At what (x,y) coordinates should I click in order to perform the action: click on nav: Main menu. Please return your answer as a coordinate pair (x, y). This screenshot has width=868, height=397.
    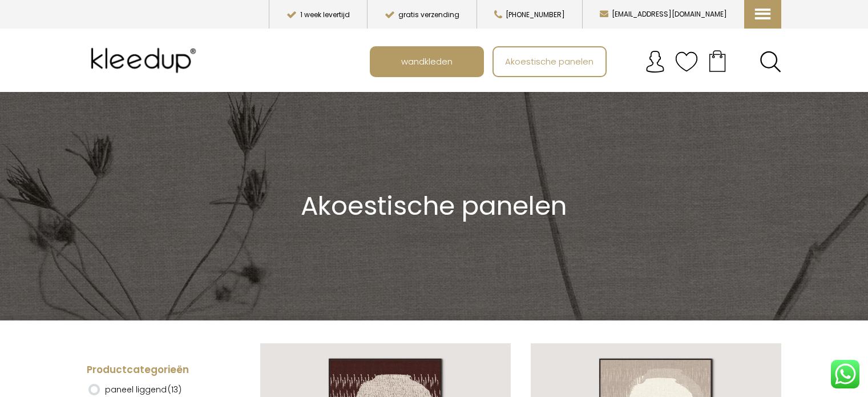
    Looking at the image, I should click on (580, 62).